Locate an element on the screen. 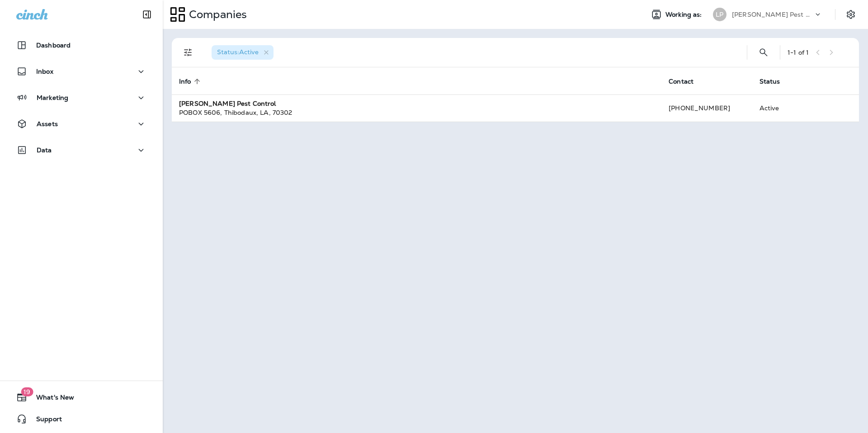 The width and height of the screenshot is (868, 433). button: Settings is located at coordinates (851, 14).